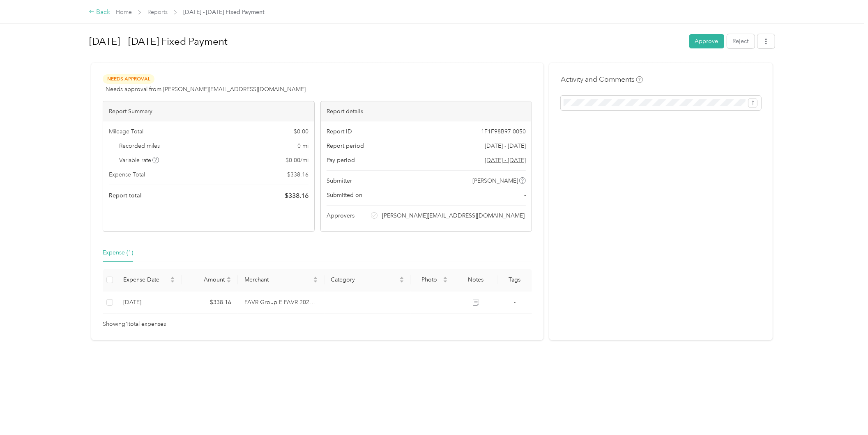  What do you see at coordinates (301, 131) in the screenshot?
I see `span: $ 0.00` at bounding box center [301, 131].